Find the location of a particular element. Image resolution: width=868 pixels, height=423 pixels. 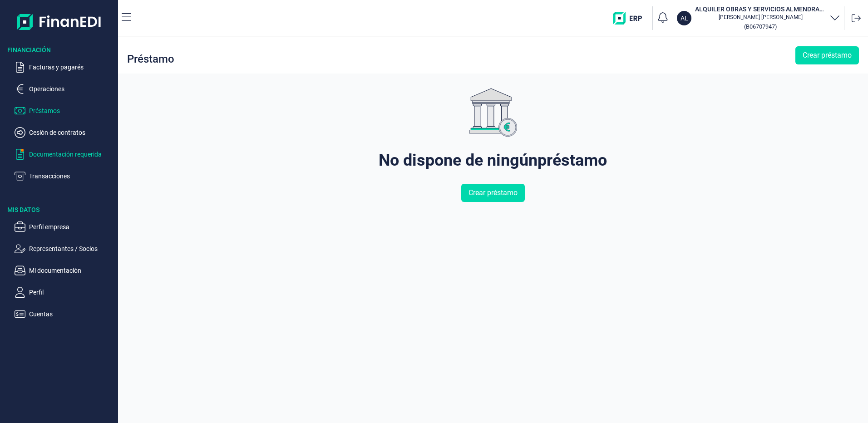

p: Representantes / Socios is located at coordinates (71, 249).